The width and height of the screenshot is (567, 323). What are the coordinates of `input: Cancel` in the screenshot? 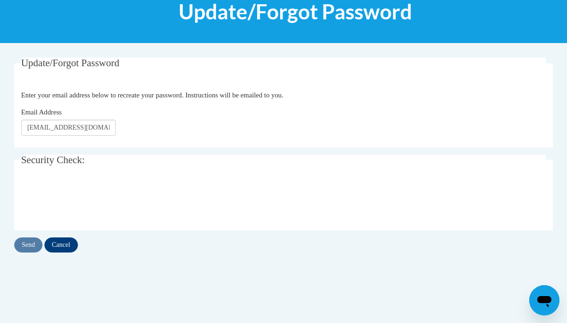 It's located at (61, 245).